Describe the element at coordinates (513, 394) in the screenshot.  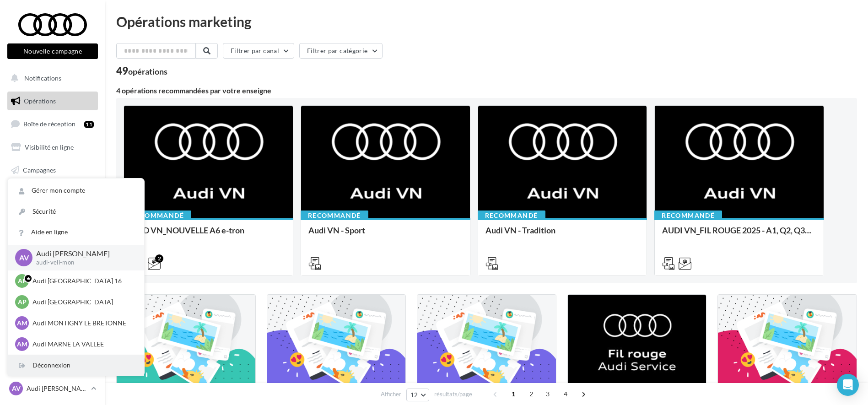
I see `span: 1` at that location.